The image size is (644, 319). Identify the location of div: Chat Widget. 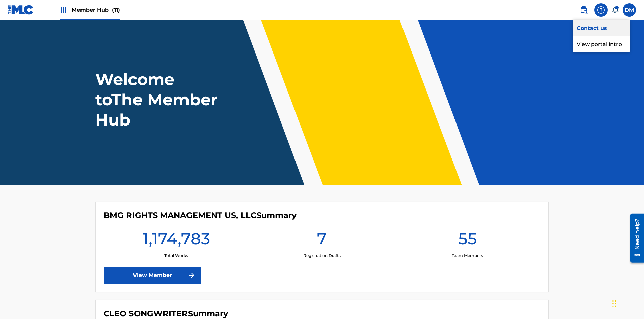
(628, 303).